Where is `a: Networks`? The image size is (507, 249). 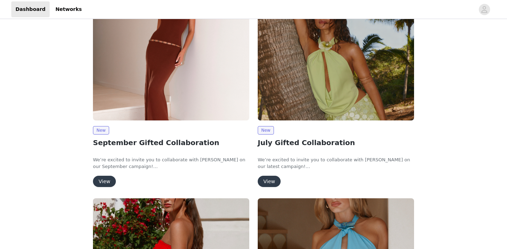
a: Networks is located at coordinates (68, 9).